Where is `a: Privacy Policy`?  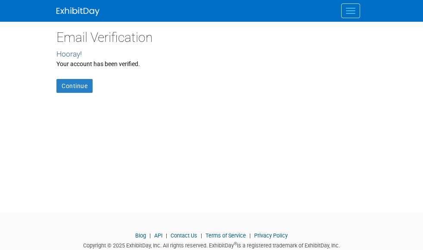 a: Privacy Policy is located at coordinates (271, 235).